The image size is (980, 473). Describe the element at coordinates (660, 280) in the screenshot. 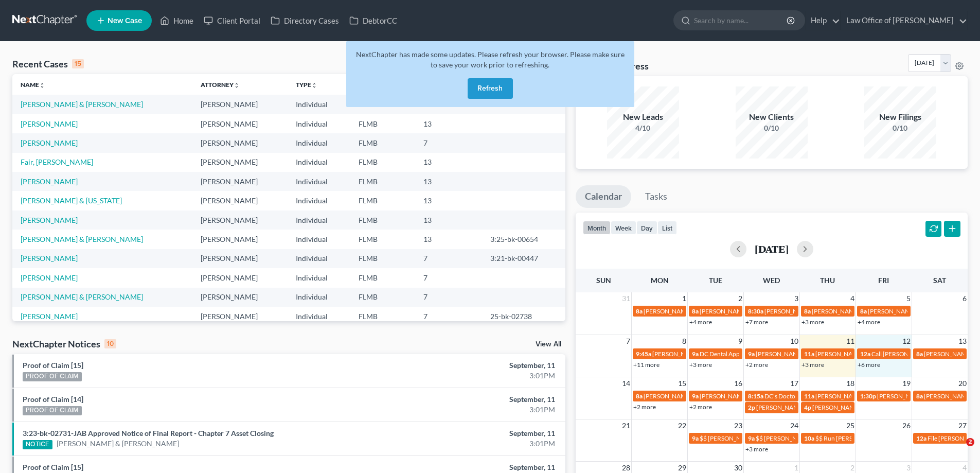

I see `span: Mon` at that location.